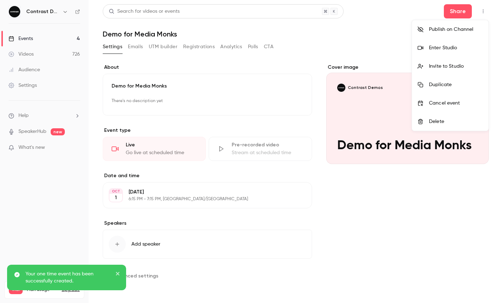 The height and width of the screenshot is (303, 503). I want to click on div: Duplicate, so click(456, 85).